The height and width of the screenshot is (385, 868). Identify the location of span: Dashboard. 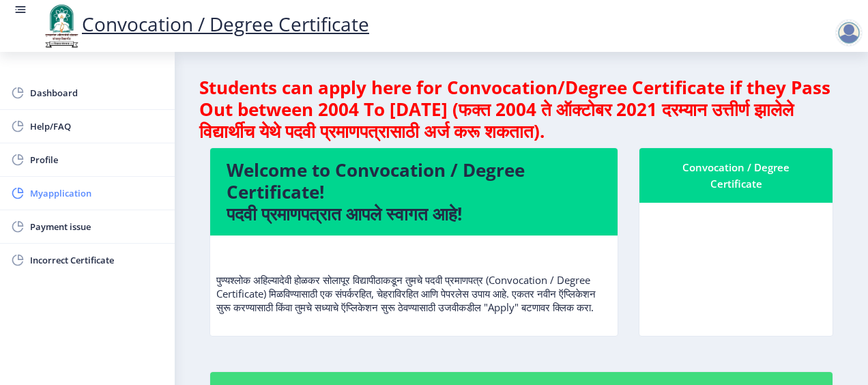
(97, 92).